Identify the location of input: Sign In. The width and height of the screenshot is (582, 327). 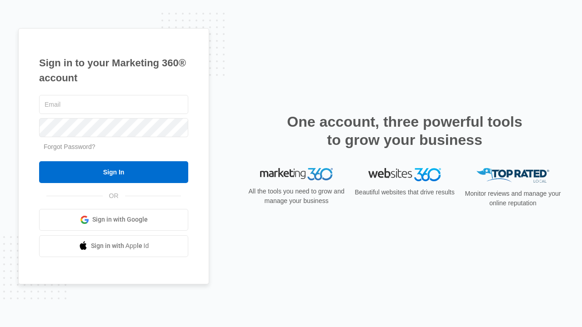
(114, 172).